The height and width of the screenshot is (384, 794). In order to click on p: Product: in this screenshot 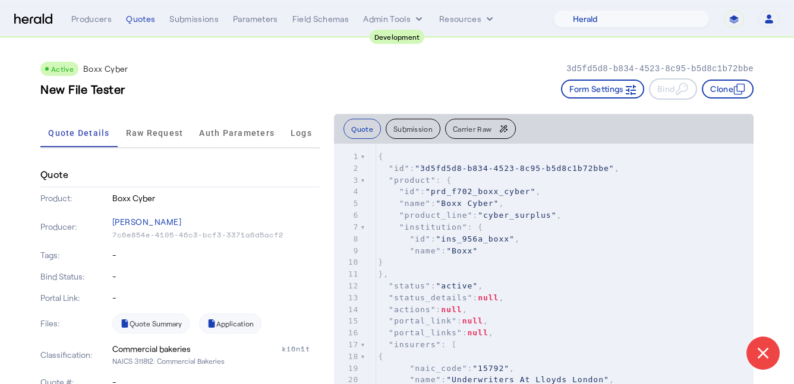, I will do `click(75, 198)`.